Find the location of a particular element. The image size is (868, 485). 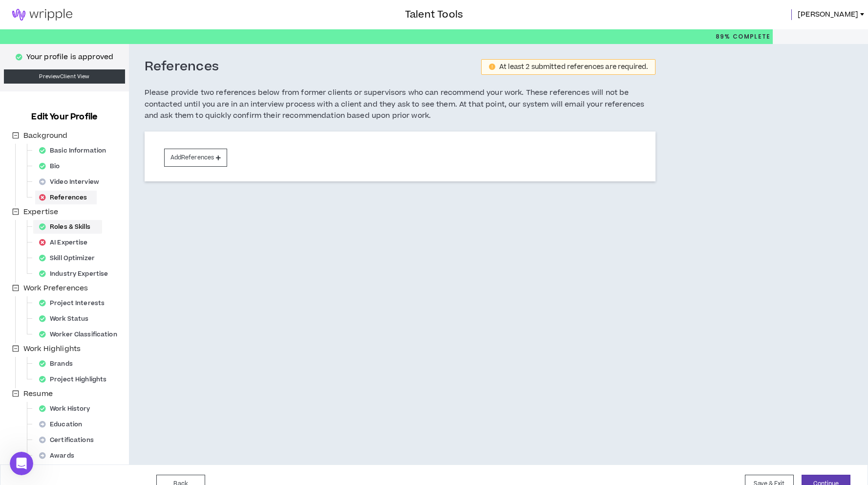

h5: Please provide two references below from former clients or supervisors who can recommend your wor... is located at coordinates (401, 105).